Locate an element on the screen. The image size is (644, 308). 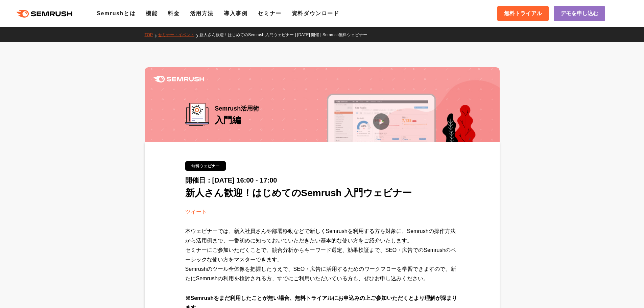
a: 導入事例 is located at coordinates (236, 13).